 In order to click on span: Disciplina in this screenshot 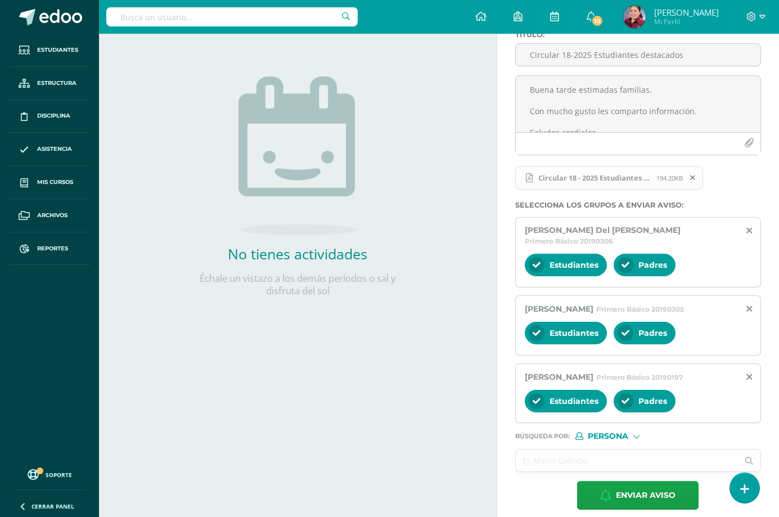, I will do `click(53, 116)`.